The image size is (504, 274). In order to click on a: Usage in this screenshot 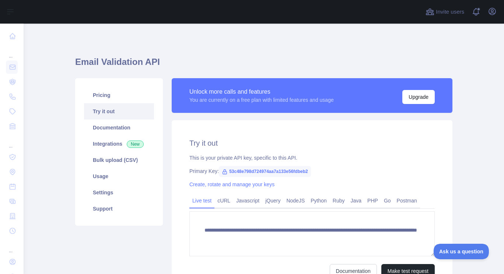, I will do `click(119, 176)`.